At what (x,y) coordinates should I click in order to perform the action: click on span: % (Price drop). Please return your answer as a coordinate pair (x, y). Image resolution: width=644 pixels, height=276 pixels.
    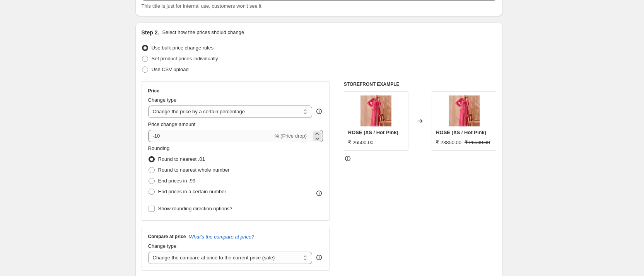
    Looking at the image, I should click on (290, 136).